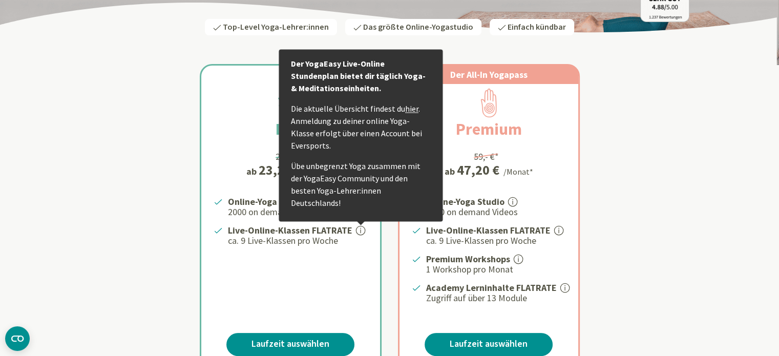 Image resolution: width=779 pixels, height=356 pixels. I want to click on strong: Premium Workshops, so click(468, 259).